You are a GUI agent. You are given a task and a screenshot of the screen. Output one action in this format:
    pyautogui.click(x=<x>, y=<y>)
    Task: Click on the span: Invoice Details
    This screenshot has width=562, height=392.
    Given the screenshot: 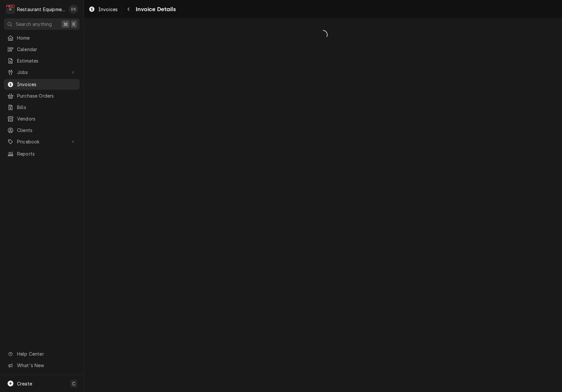 What is the action you would take?
    pyautogui.click(x=155, y=9)
    